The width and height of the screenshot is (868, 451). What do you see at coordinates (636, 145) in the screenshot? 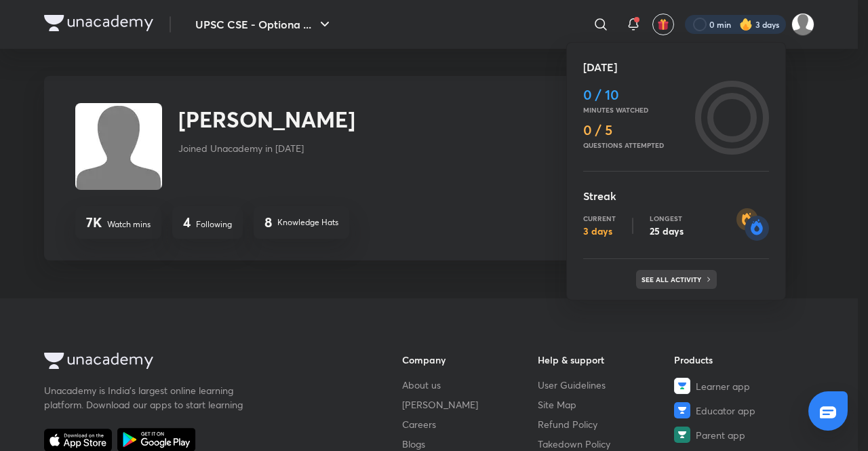
I see `p: Questions attempted` at bounding box center [636, 145].